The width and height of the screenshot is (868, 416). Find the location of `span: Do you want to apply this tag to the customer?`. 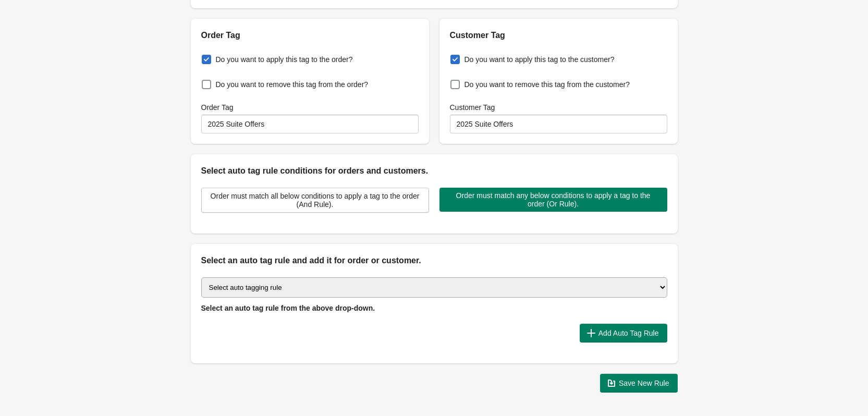

span: Do you want to apply this tag to the customer? is located at coordinates (540, 59).